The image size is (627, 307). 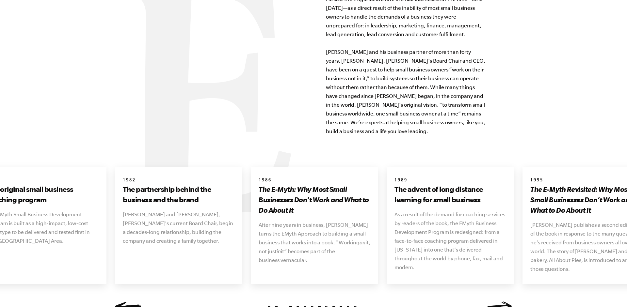 What do you see at coordinates (179, 195) in the screenshot?
I see `h3: The partnership behind the business and the brand` at bounding box center [179, 195].